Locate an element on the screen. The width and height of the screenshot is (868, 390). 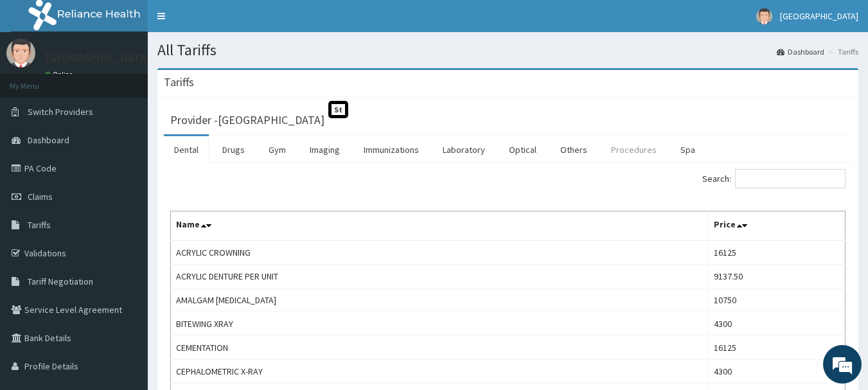
a: Optical is located at coordinates (522, 149).